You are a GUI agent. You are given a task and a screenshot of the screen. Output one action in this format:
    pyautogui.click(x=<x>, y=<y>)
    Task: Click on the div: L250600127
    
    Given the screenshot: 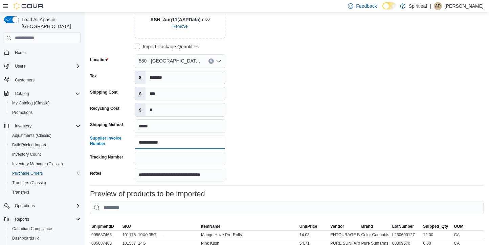 What is the action you would take?
    pyautogui.click(x=406, y=235)
    